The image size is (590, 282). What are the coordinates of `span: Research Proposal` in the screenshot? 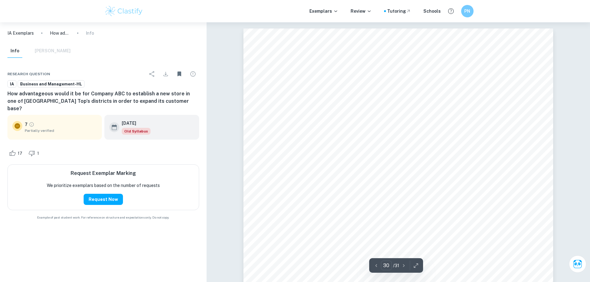 It's located at (459, 131).